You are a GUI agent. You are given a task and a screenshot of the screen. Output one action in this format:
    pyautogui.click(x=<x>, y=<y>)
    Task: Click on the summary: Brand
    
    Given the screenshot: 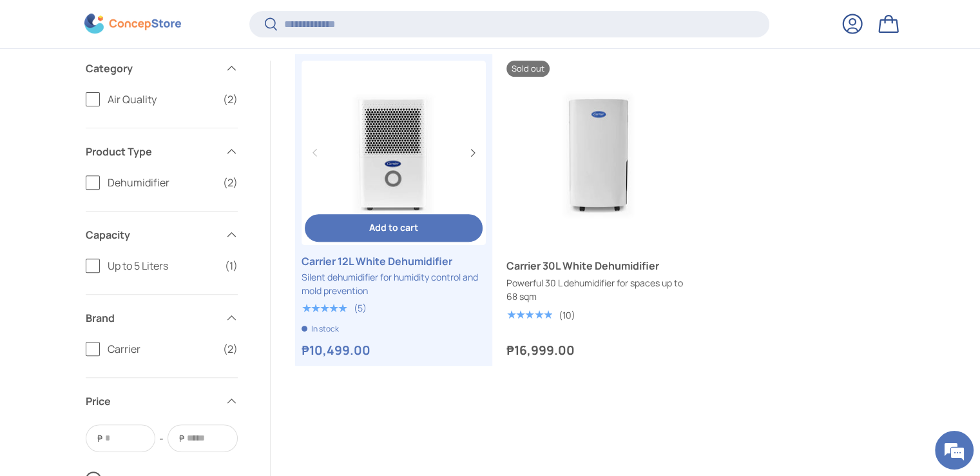 What is the action you would take?
    pyautogui.click(x=161, y=317)
    